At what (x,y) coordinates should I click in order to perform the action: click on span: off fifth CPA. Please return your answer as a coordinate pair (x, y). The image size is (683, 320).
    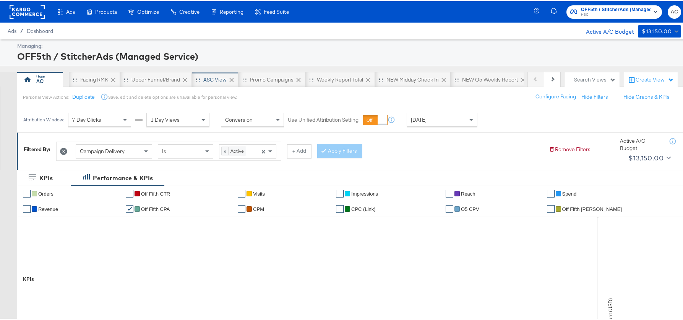
    Looking at the image, I should click on (155, 208).